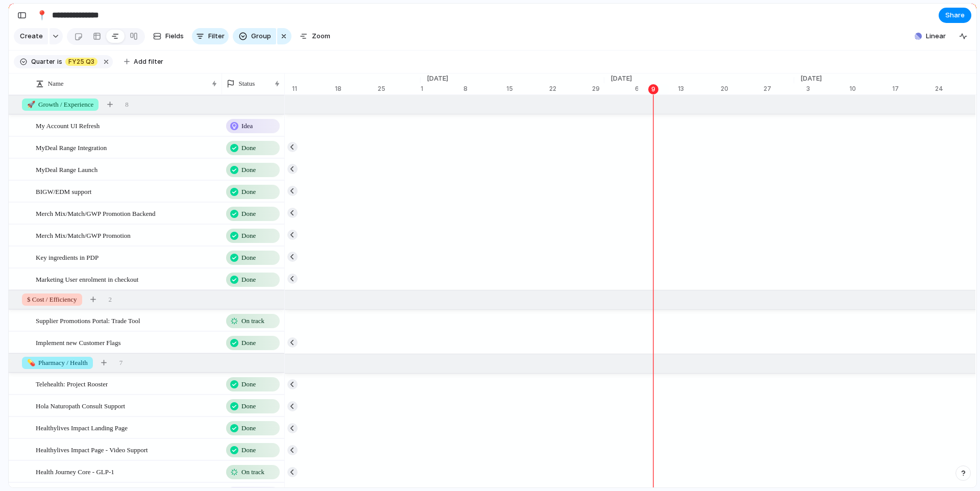 Image resolution: width=980 pixels, height=491 pixels. I want to click on button: Fields, so click(169, 36).